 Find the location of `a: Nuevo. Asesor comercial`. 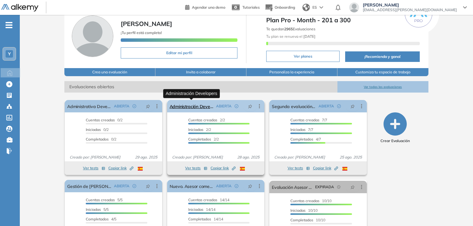

a: Nuevo. Asesor comercial is located at coordinates (192, 186).